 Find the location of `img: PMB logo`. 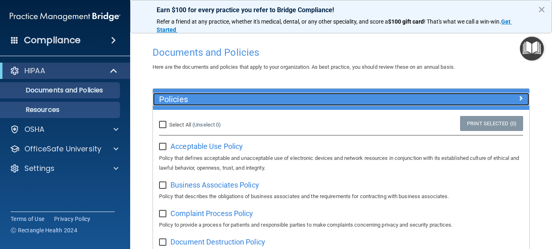

img: PMB logo is located at coordinates (65, 17).